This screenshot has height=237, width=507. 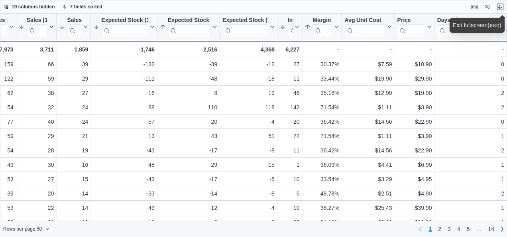 What do you see at coordinates (494, 26) in the screenshot?
I see `kbd: esc` at bounding box center [494, 26].